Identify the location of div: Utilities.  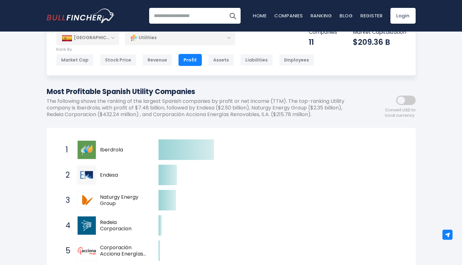
(180, 38).